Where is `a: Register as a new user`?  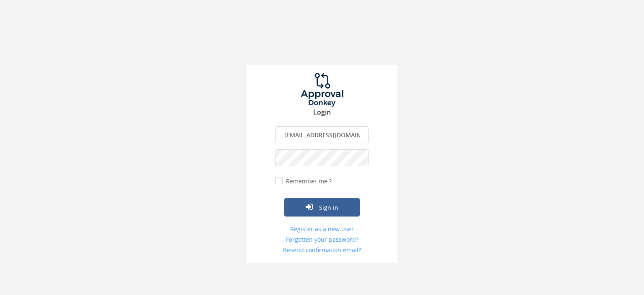
a: Register as a new user is located at coordinates (322, 229).